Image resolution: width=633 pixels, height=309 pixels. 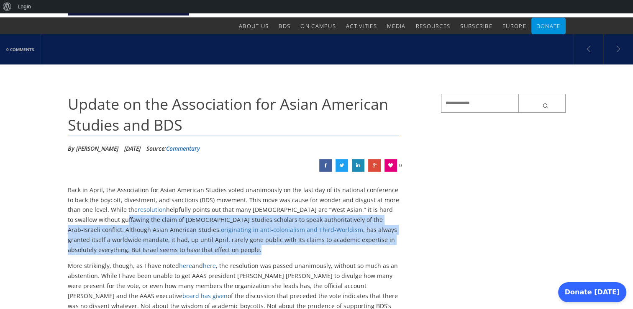 What do you see at coordinates (285, 26) in the screenshot?
I see `span: BDS` at bounding box center [285, 26].